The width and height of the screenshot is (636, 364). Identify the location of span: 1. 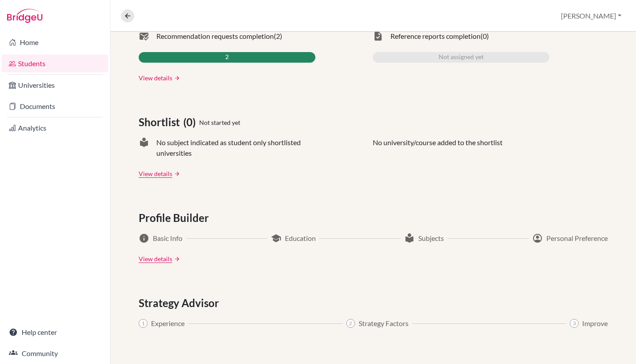
(143, 324).